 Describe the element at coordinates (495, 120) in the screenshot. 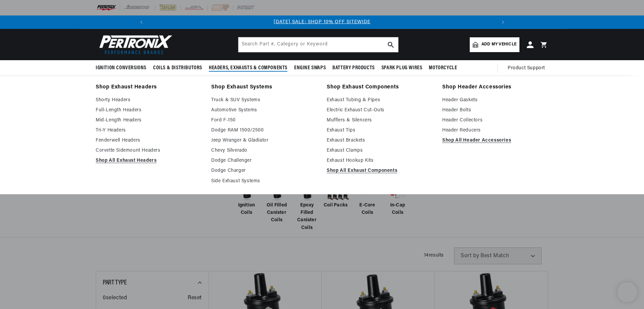

I see `a: Header Collectors` at that location.